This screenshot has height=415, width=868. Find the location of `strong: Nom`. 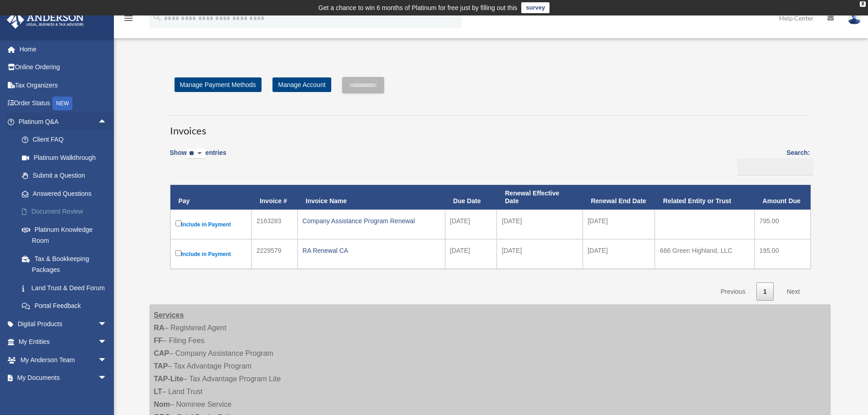

strong: Nom is located at coordinates (162, 404).